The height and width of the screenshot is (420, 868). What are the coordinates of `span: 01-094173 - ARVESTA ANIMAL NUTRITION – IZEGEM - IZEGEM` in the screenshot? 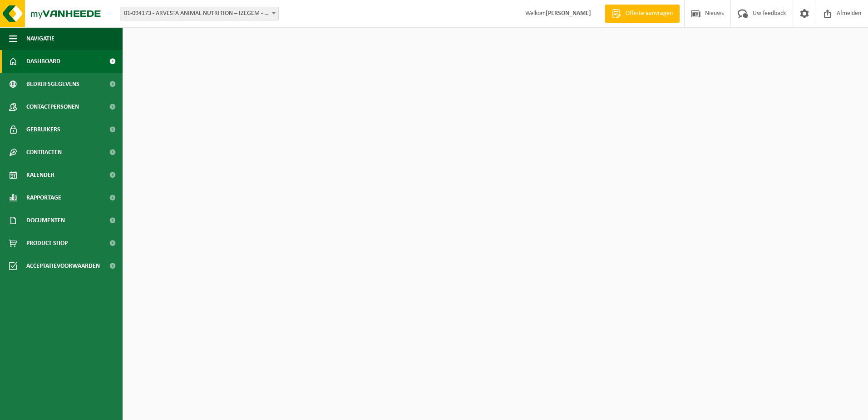 It's located at (199, 14).